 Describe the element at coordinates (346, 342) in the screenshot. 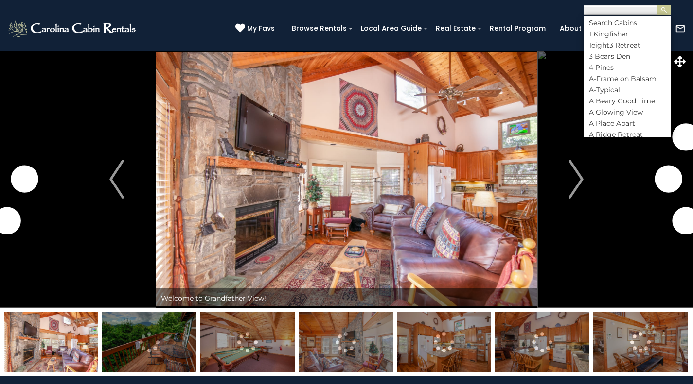

I see `img: 163274720` at that location.